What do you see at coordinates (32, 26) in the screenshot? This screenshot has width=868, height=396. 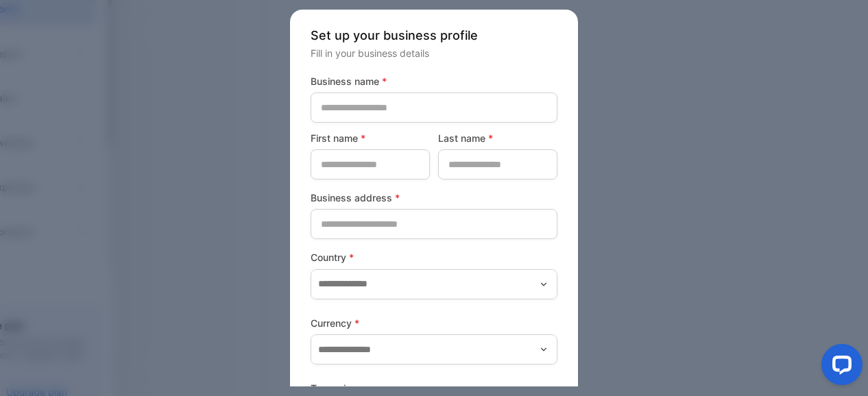 I see `button: Open LiveChat chat widget` at bounding box center [32, 26].